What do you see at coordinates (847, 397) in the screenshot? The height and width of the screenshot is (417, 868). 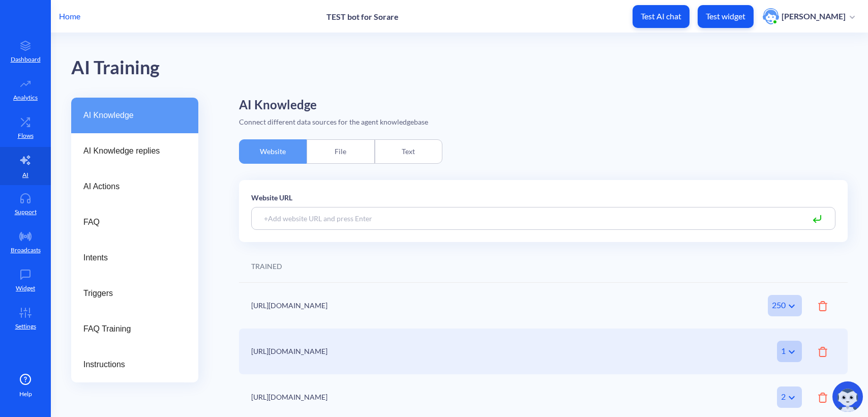 I see `img: copilot-icon.svg` at bounding box center [847, 397].